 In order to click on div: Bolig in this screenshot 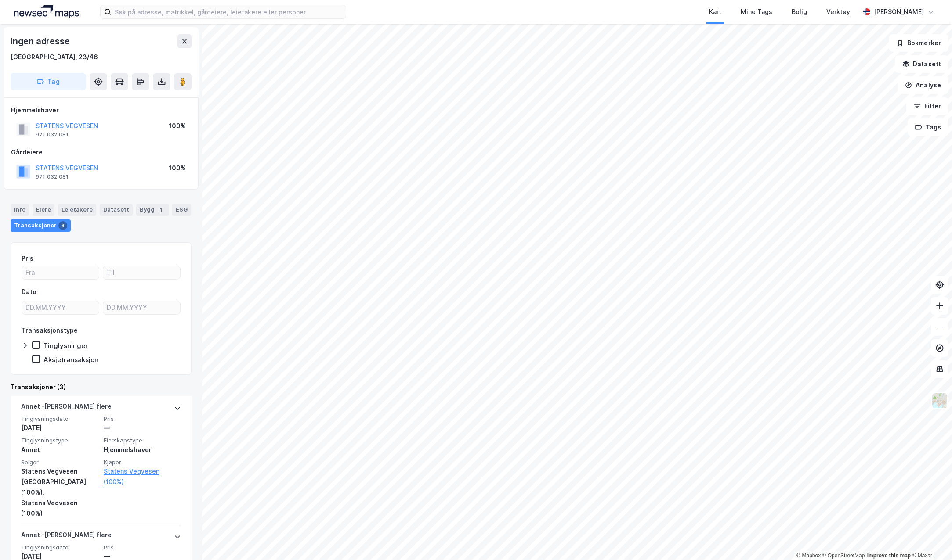, I will do `click(799, 12)`.